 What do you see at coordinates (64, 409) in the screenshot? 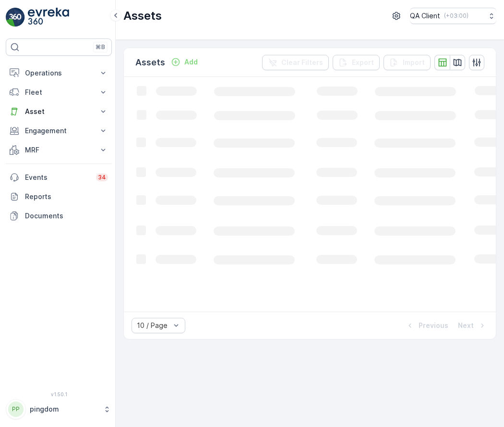
I see `p: pingdom` at bounding box center [64, 409].